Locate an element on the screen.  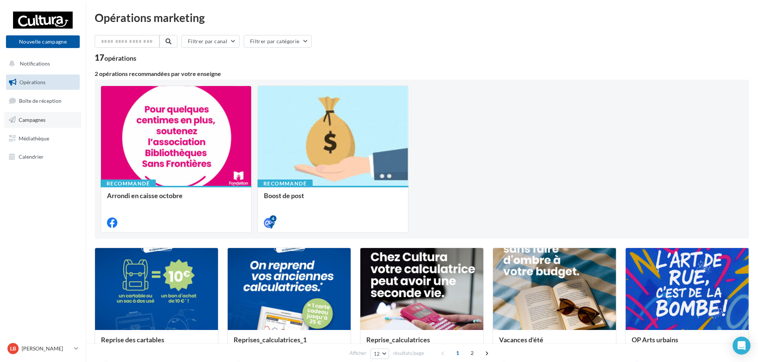
span: Afficher is located at coordinates (358, 353).